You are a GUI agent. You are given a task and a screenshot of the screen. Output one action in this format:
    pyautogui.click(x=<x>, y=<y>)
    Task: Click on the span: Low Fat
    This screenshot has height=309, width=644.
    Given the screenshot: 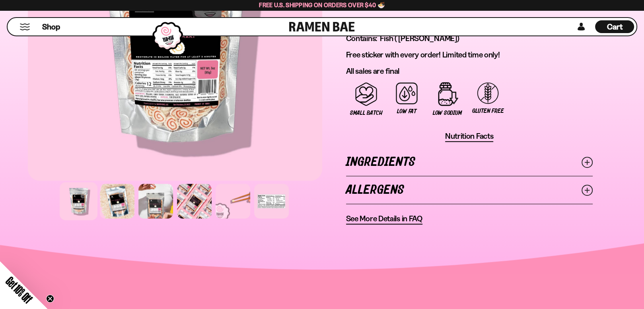 What is the action you would take?
    pyautogui.click(x=406, y=111)
    